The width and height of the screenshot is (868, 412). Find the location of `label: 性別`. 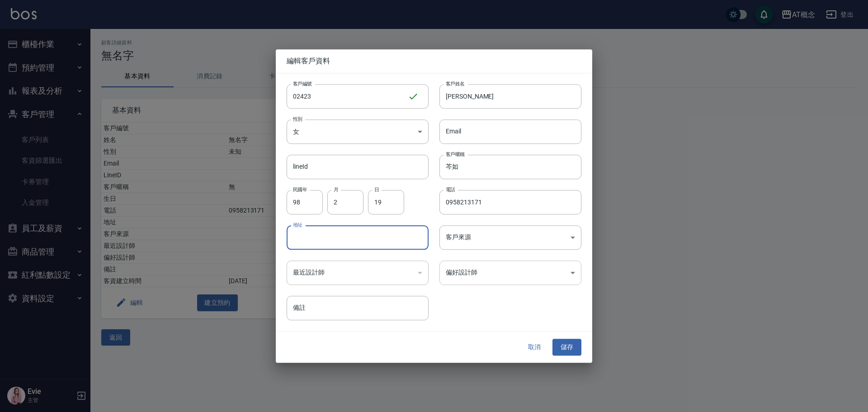

label: 性別 is located at coordinates (298, 118).